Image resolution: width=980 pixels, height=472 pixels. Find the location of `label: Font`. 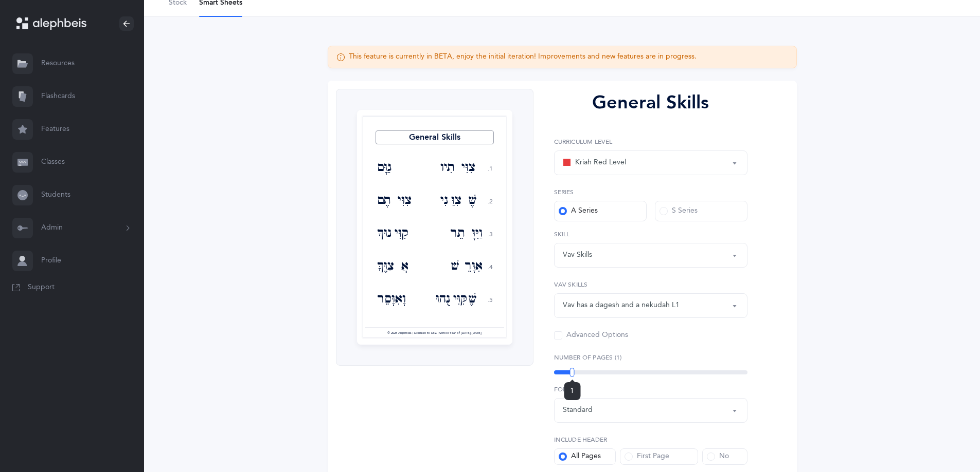

label: Font is located at coordinates (651, 390).